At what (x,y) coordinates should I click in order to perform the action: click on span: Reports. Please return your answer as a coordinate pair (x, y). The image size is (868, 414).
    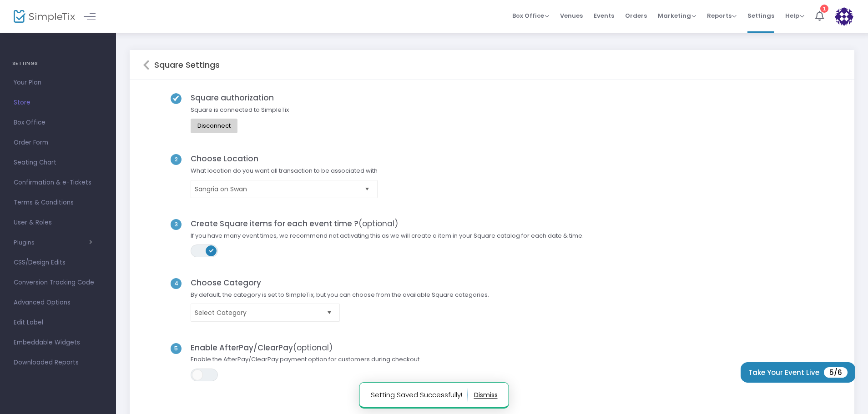
    Looking at the image, I should click on (721, 15).